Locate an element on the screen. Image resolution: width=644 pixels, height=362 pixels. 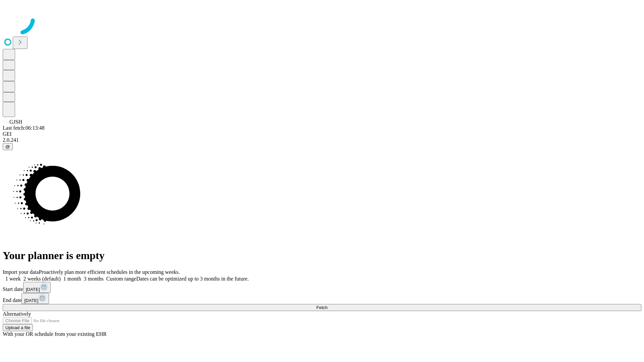
button: Upload a file is located at coordinates (18, 328).